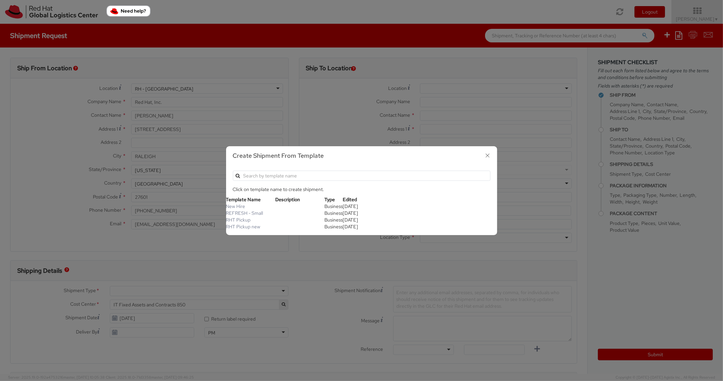  I want to click on h3: Create Shipment From Template, so click(362, 156).